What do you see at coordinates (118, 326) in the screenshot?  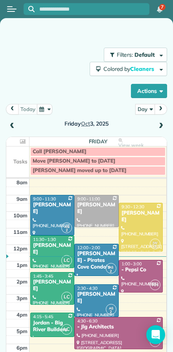 I see `div: - Jlg Architects` at bounding box center [118, 326].